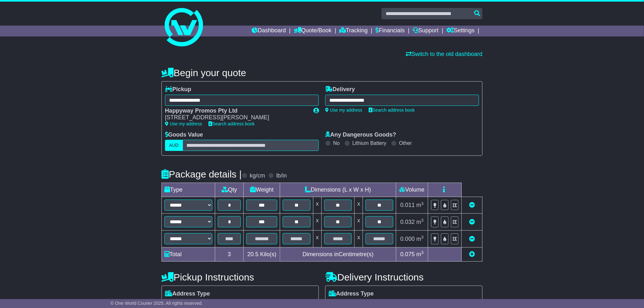  I want to click on a: Dashboard, so click(269, 31).